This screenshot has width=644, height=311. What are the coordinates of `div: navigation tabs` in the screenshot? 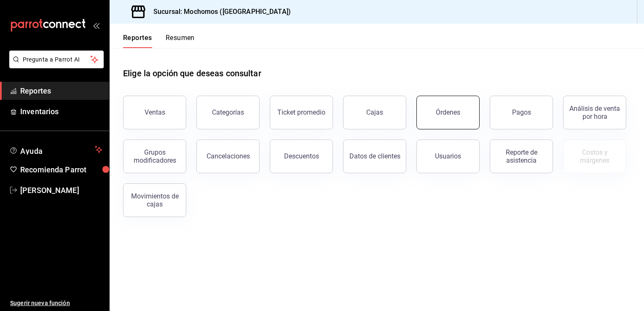 It's located at (159, 41).